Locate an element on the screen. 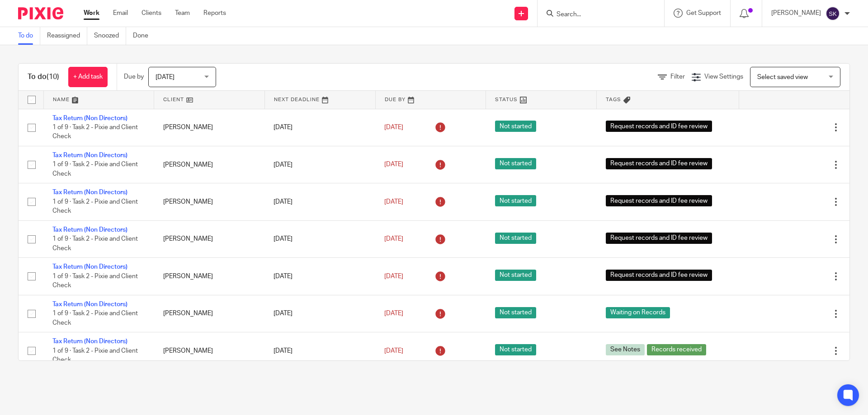 The height and width of the screenshot is (415, 868). a: Work is located at coordinates (91, 13).